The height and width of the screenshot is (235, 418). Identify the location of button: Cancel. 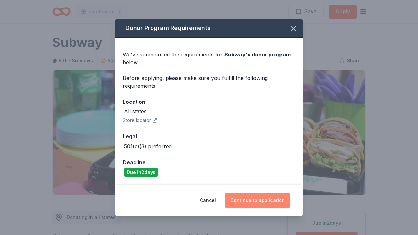
(208, 200).